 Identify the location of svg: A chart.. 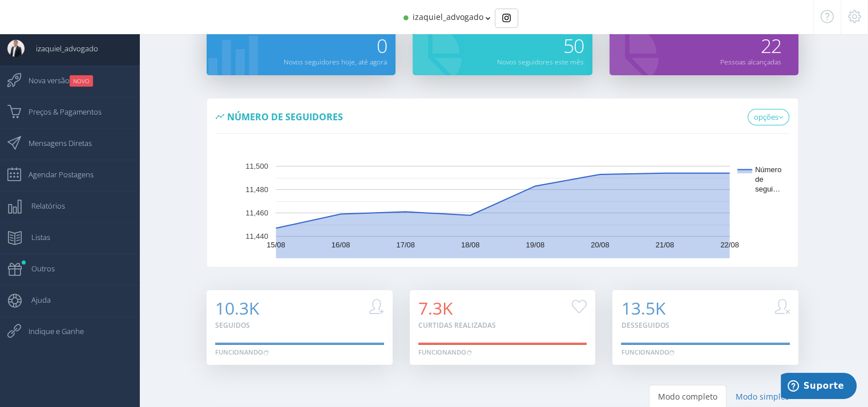
(503, 202).